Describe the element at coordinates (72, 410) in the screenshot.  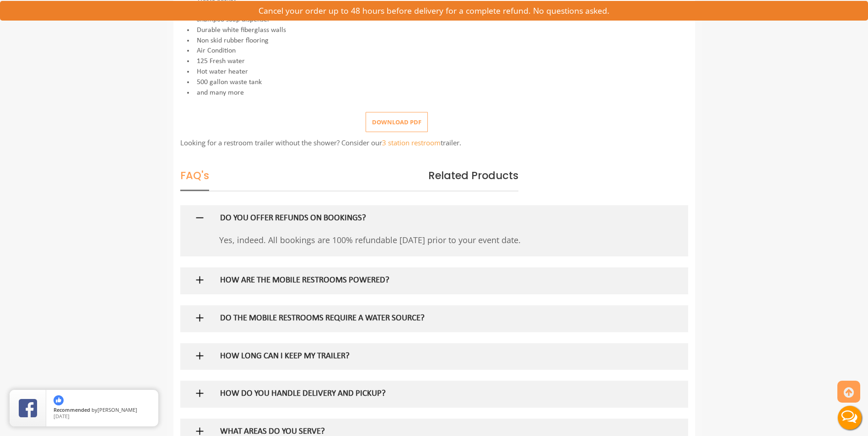
I see `span: Recommended` at that location.